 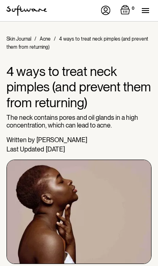 I want to click on a: Skin Journal, so click(x=19, y=39).